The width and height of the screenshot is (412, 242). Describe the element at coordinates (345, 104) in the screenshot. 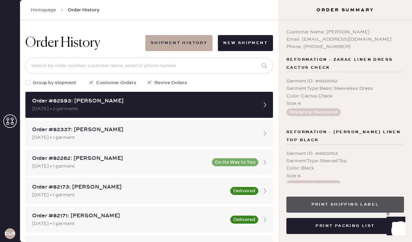

I see `div: Size : 4` at that location.